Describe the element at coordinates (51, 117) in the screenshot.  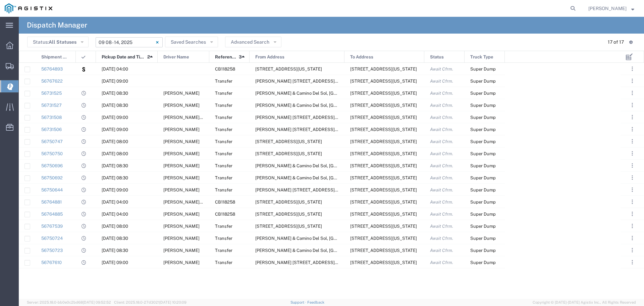
I see `a: 56731508` at that location.